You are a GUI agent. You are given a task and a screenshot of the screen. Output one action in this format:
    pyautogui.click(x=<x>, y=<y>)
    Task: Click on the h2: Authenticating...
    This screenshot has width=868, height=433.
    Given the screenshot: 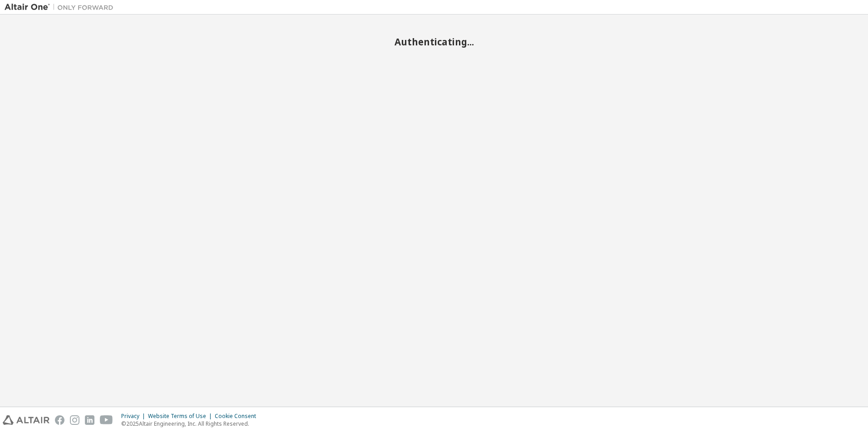 What is the action you would take?
    pyautogui.click(x=434, y=42)
    